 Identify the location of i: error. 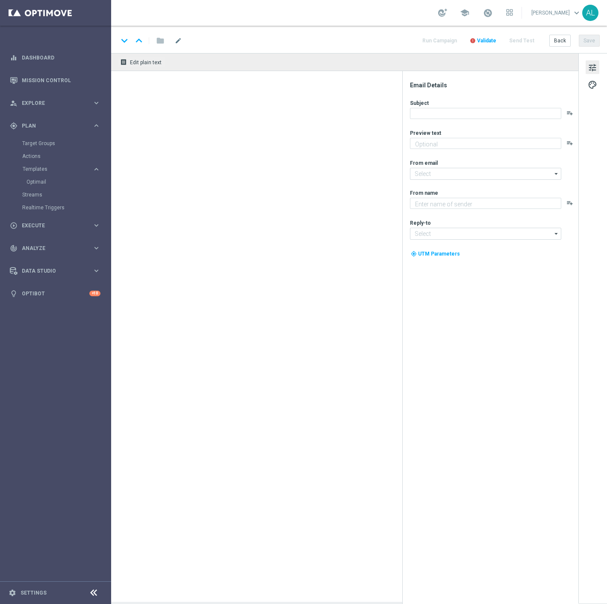
(473, 41).